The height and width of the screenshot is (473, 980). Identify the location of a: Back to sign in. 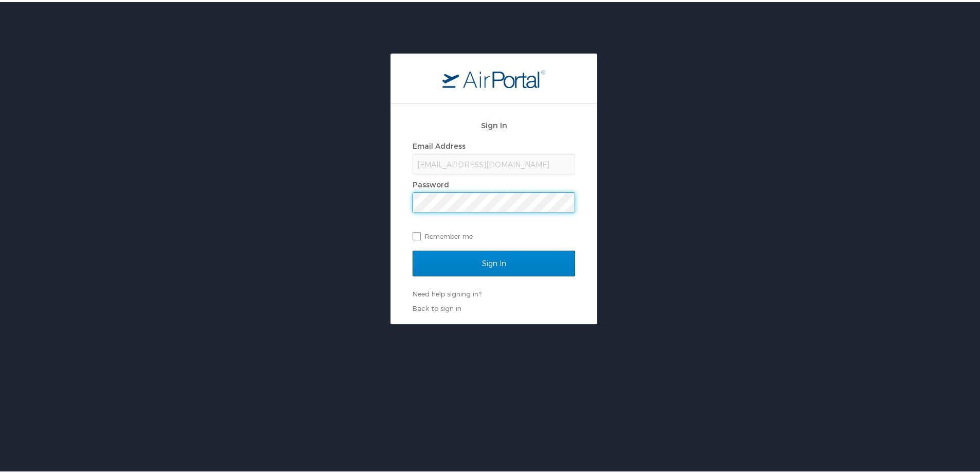
(437, 306).